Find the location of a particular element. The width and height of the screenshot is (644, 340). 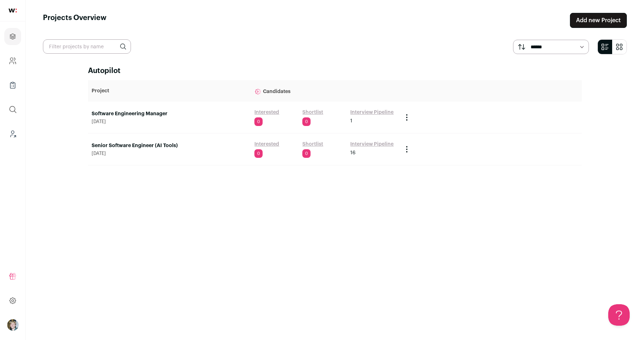

p: Candidates is located at coordinates (325, 91).